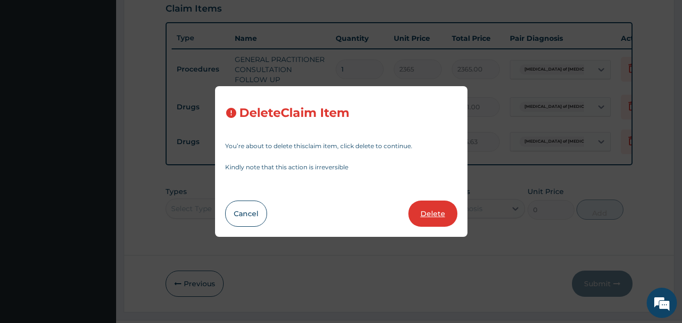  Describe the element at coordinates (99, 148) in the screenshot. I see `span: We're online!` at that location.